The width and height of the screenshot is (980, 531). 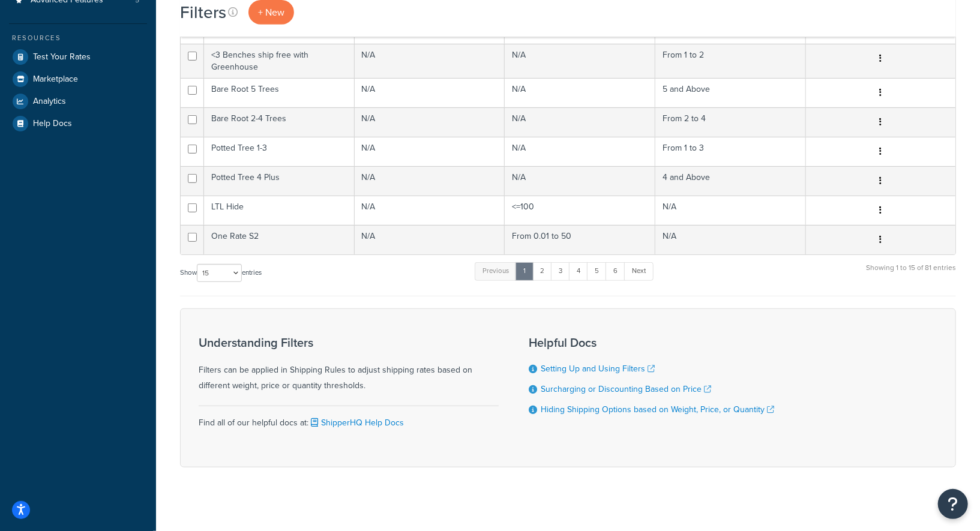 I want to click on a: Hiding Shipping Options based on Weight, Price, or Quantity, so click(x=658, y=409).